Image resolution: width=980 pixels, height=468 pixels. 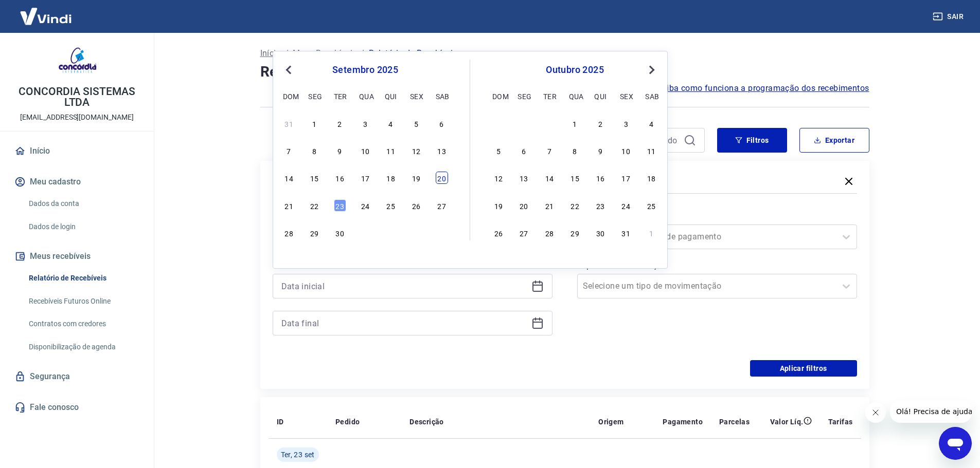 I want to click on div: ter, so click(x=340, y=96).